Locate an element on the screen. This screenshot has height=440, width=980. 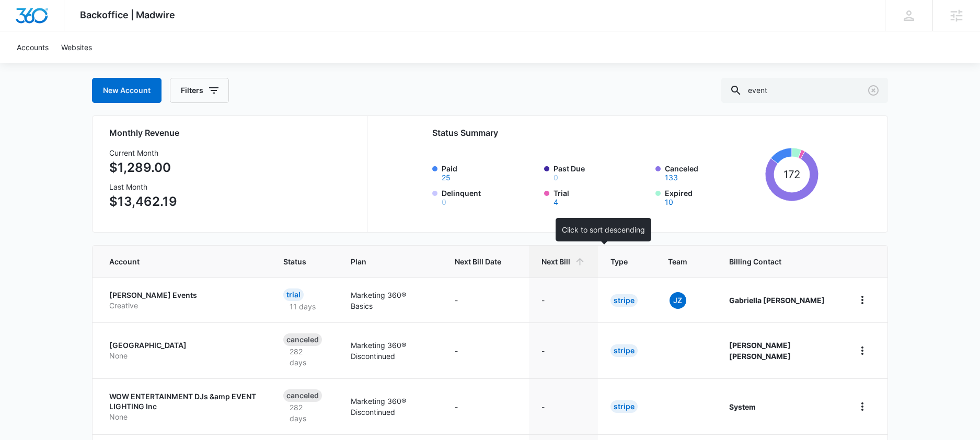
a: WOW ENTERTAINMENT DJs &amp EVENT LIGHTING IncNone is located at coordinates (183, 407).